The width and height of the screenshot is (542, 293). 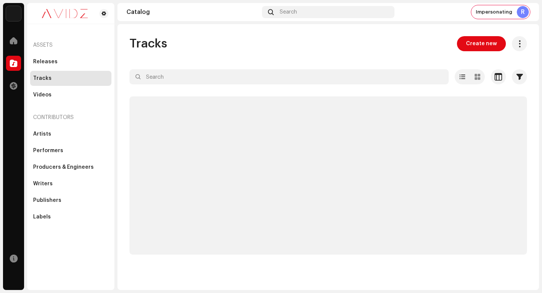 I want to click on div: Writers, so click(x=43, y=184).